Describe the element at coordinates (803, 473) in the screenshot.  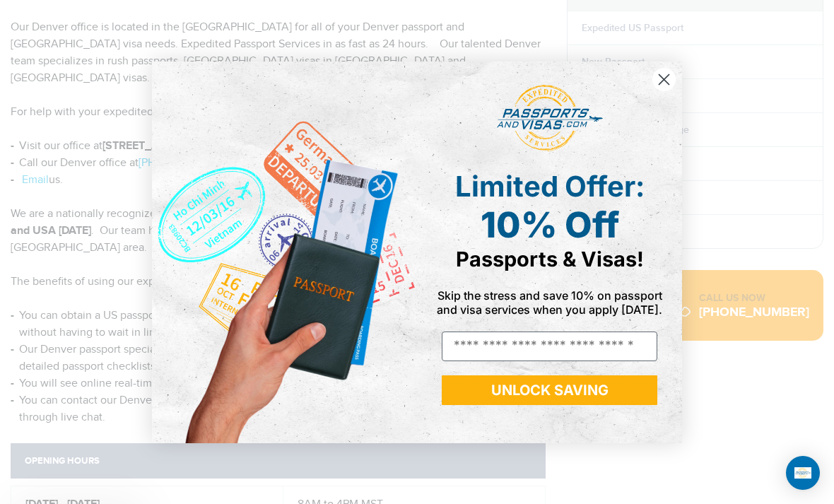
I see `div: Open Intercom Messenger` at that location.